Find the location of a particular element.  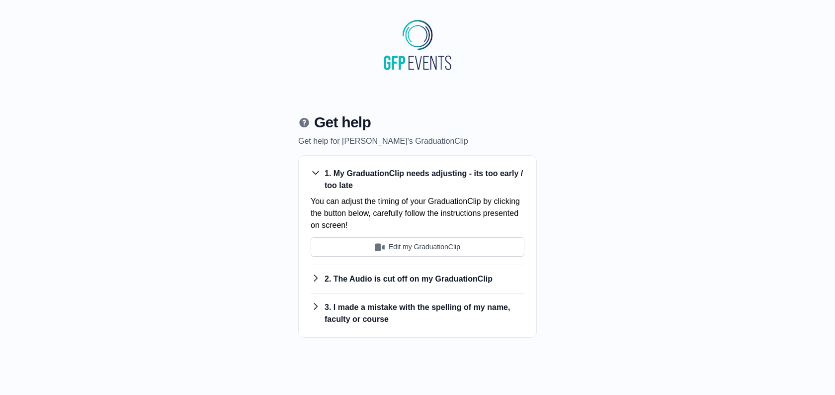

h3: 2. The Audio is cut off on my GraduationClip is located at coordinates (417, 279).